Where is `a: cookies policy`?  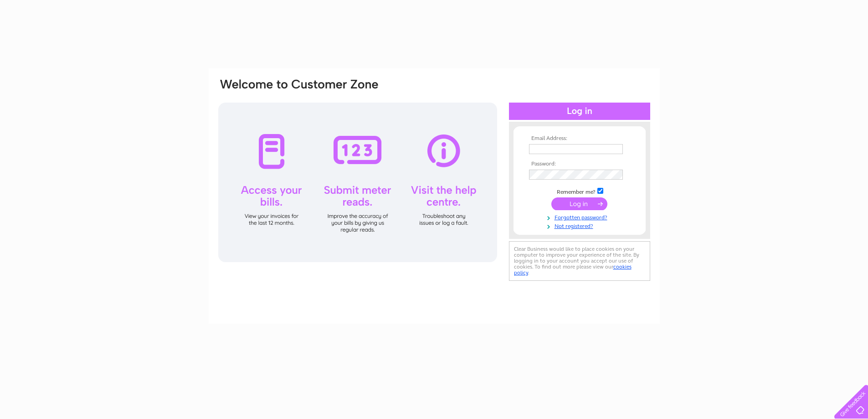 a: cookies policy is located at coordinates (573, 270).